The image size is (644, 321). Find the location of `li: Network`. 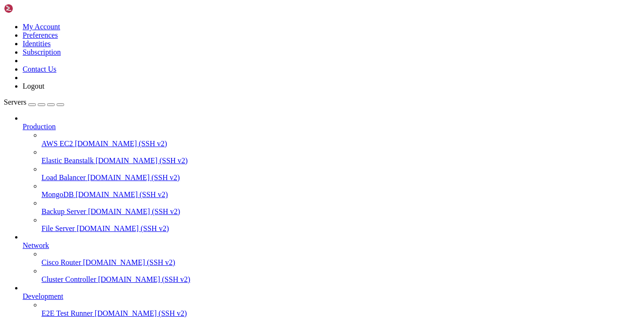

li: Network is located at coordinates (332, 259).